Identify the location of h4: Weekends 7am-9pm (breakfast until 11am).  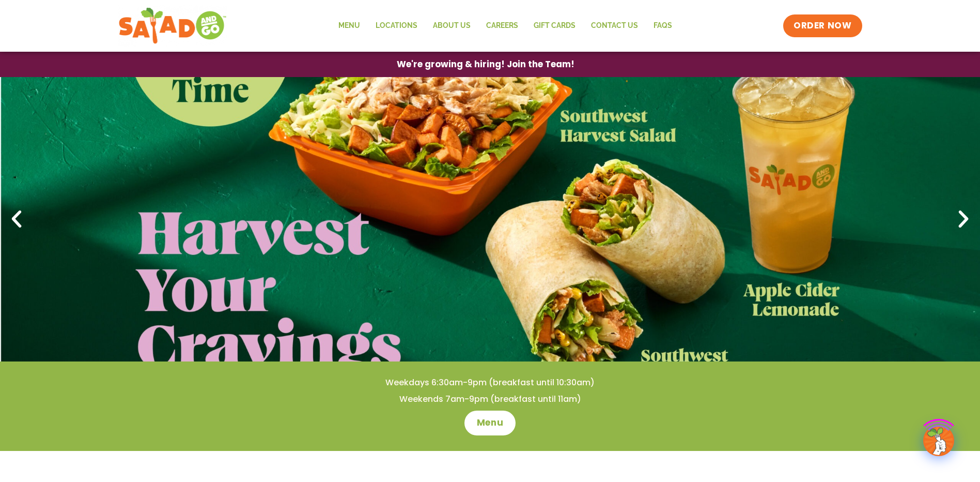
(490, 398).